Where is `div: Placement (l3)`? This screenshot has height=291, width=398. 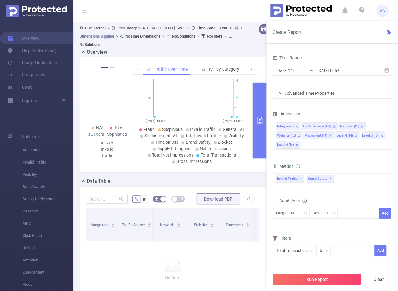
div: Placement (l3) is located at coordinates (316, 136).